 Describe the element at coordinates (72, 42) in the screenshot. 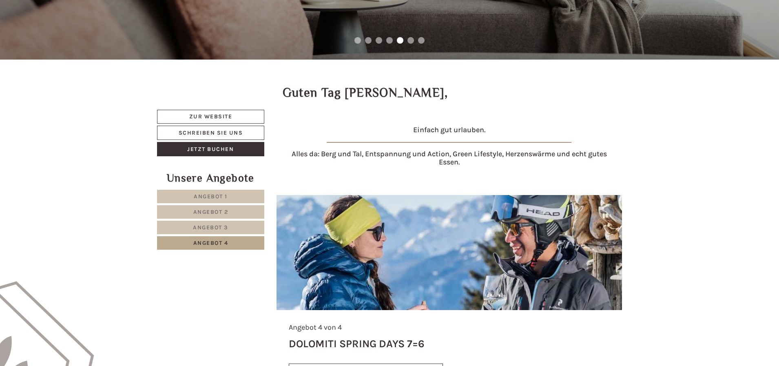

I see `small: 17:33` at that location.